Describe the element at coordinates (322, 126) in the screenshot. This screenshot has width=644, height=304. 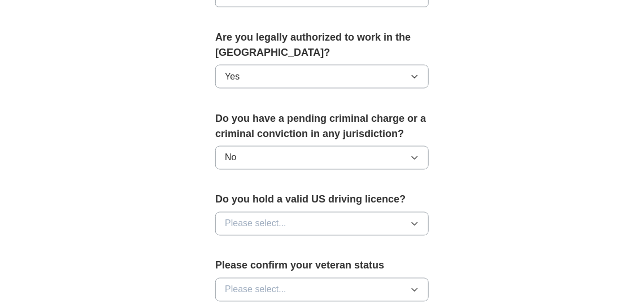
I see `label: Do you have a pending criminal charge or a criminal conviction in any jurisdiction?` at that location.